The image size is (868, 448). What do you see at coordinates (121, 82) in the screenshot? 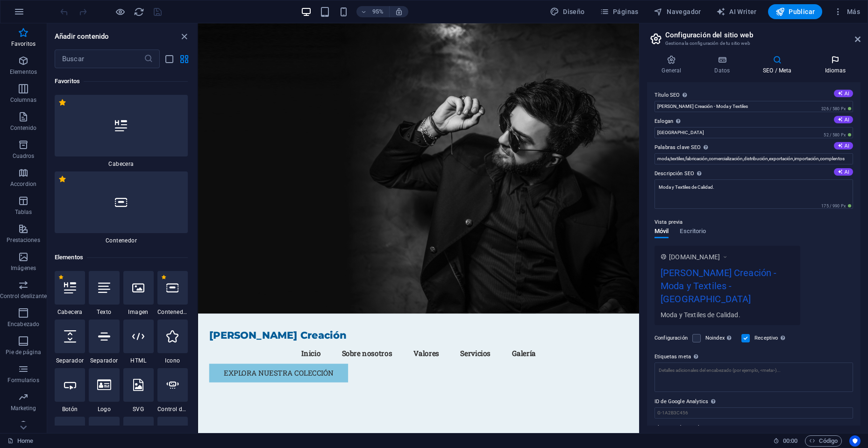
I see `h6: Favoritos` at bounding box center [121, 82].